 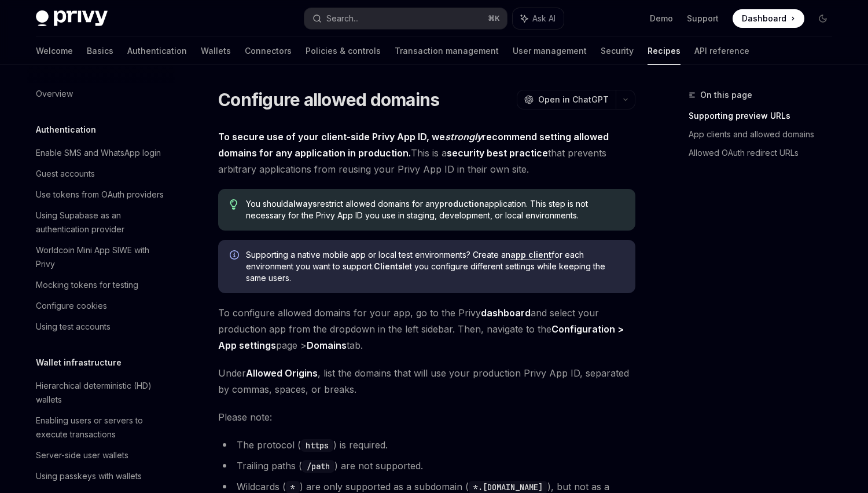 What do you see at coordinates (538, 19) in the screenshot?
I see `button: Ask AI` at bounding box center [538, 19].